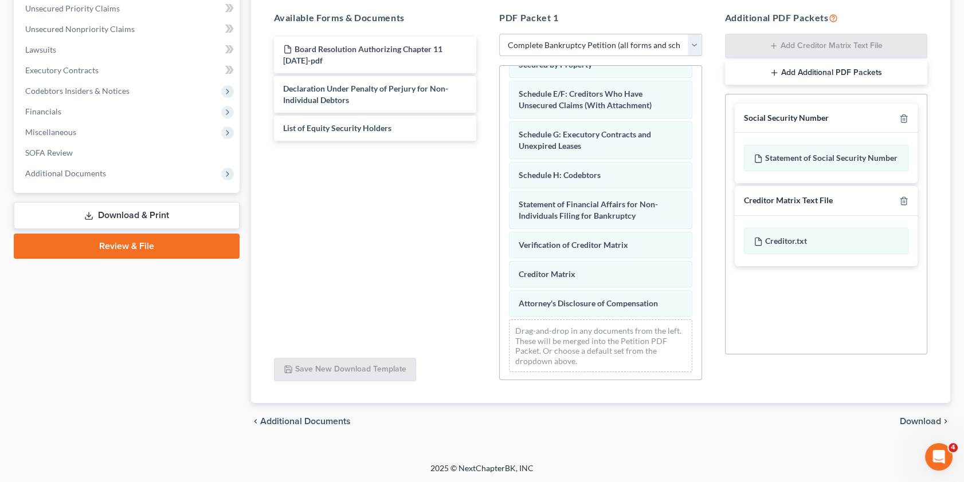  What do you see at coordinates (584, 140) in the screenshot?
I see `span: Schedule G: Executory Contracts and Unexpired Leases` at bounding box center [584, 140].